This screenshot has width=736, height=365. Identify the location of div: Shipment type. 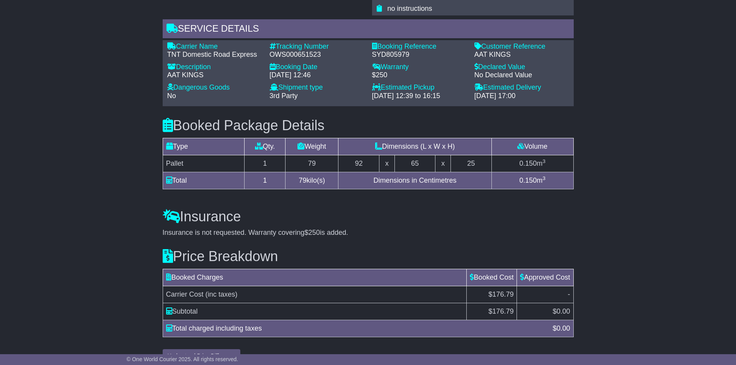
(317, 88).